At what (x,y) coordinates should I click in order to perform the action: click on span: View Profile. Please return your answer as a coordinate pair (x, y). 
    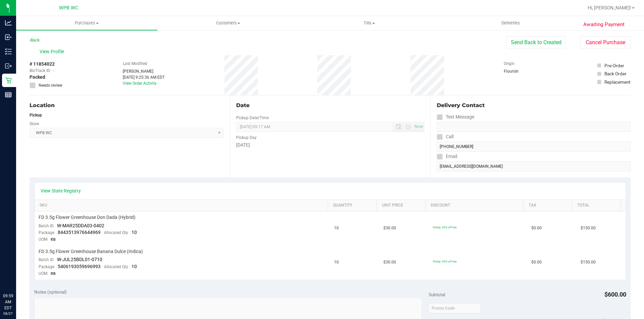
    Looking at the image, I should click on (53, 52).